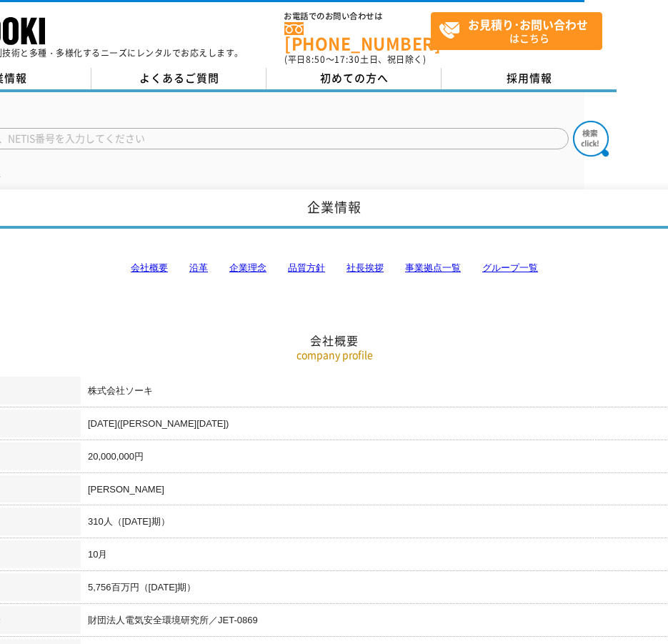 This screenshot has width=668, height=644. Describe the element at coordinates (178, 78) in the screenshot. I see `a: よくあるご質問` at that location.